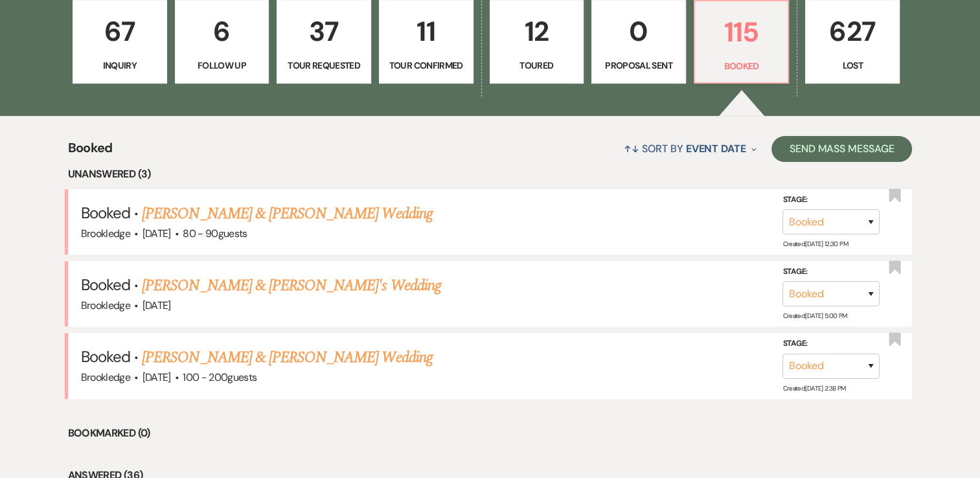 The height and width of the screenshot is (478, 980). I want to click on p: 6, so click(222, 31).